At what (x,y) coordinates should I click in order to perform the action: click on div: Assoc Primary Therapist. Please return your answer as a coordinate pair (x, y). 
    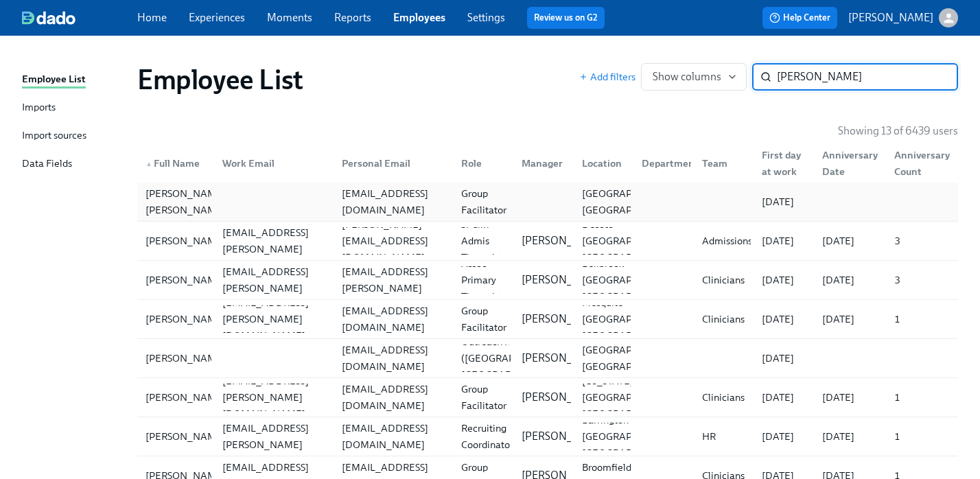
    Looking at the image, I should click on (483, 280).